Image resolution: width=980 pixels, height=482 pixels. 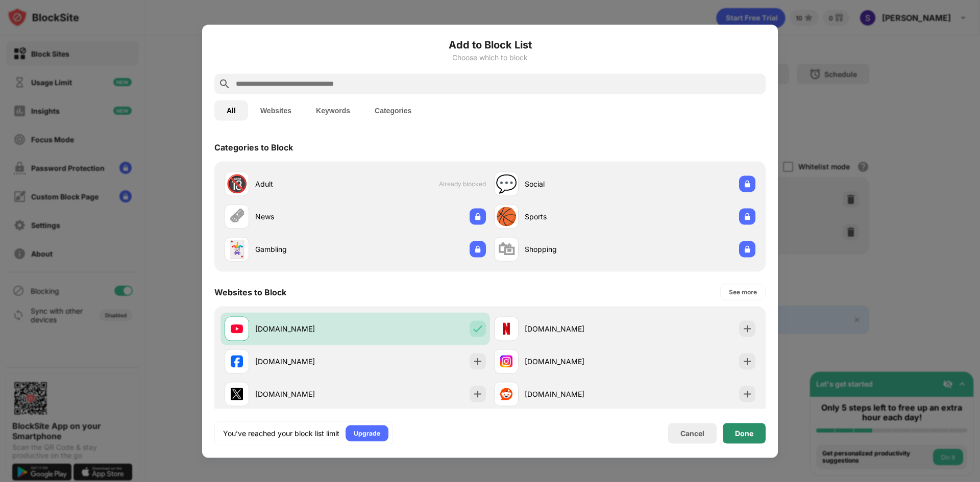 I want to click on div: Websites to Block, so click(x=250, y=292).